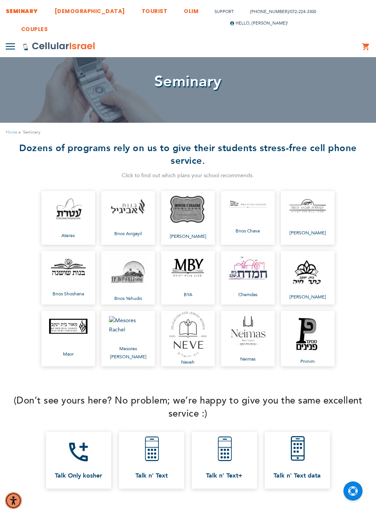  Describe the element at coordinates (248, 278) in the screenshot. I see `a: Chemdas` at that location.